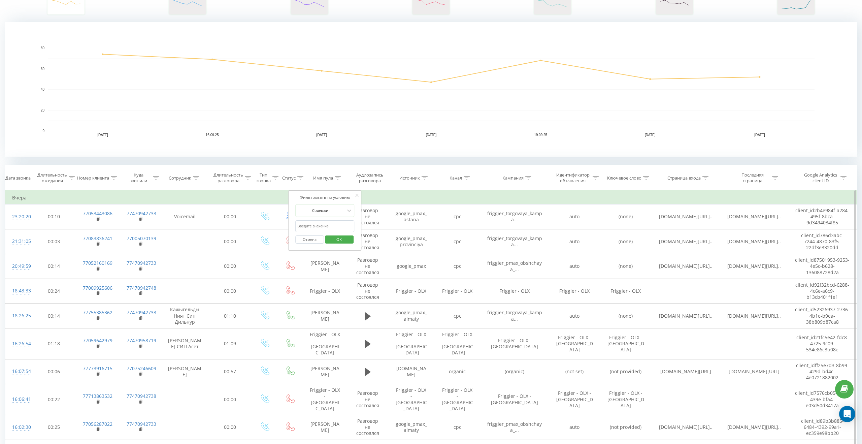 Image resolution: width=862 pixels, height=444 pixels. What do you see at coordinates (139, 178) in the screenshot?
I see `div: Куда звонили` at bounding box center [139, 178].